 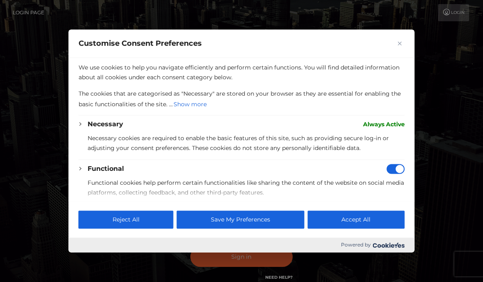 I want to click on img: Cookieyes logo, so click(x=389, y=245).